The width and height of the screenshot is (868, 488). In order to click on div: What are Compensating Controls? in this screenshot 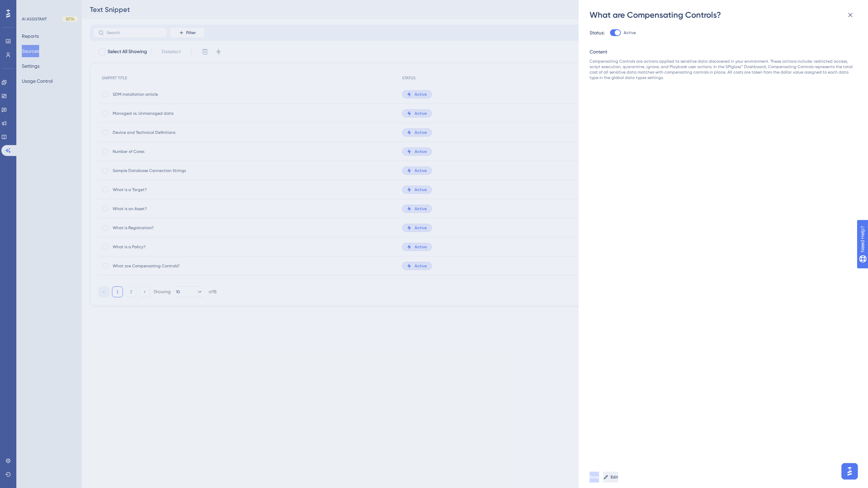, I will do `click(724, 15)`.